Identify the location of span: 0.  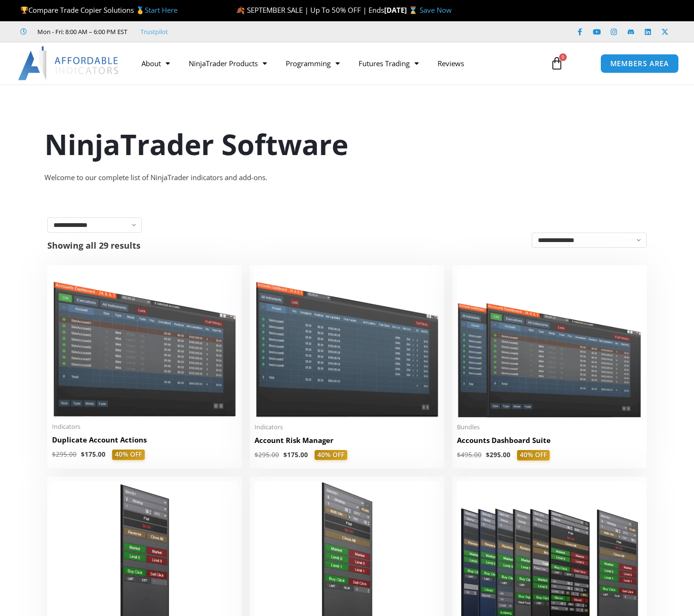
(563, 57).